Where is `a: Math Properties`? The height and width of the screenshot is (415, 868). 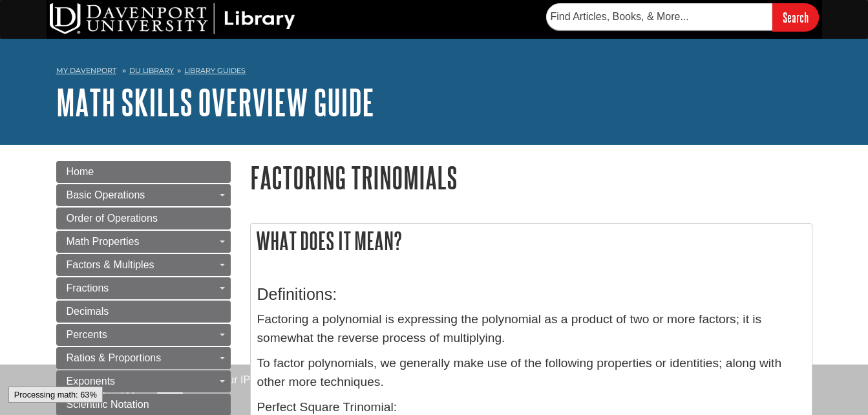
a: Math Properties is located at coordinates (143, 242).